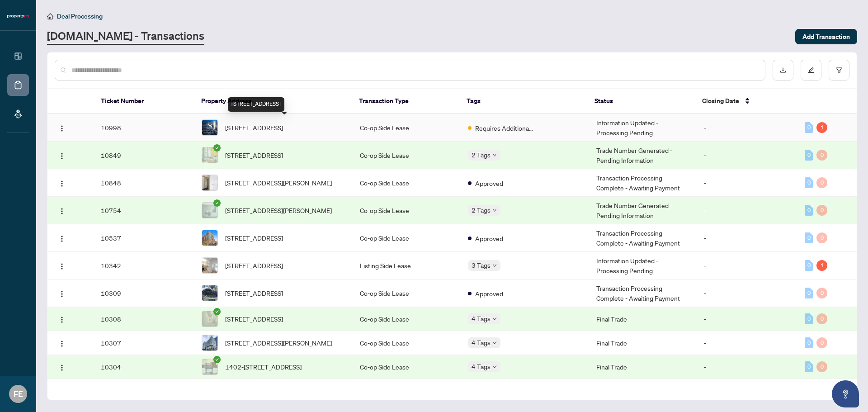 The width and height of the screenshot is (868, 412). I want to click on th: Status, so click(641, 101).